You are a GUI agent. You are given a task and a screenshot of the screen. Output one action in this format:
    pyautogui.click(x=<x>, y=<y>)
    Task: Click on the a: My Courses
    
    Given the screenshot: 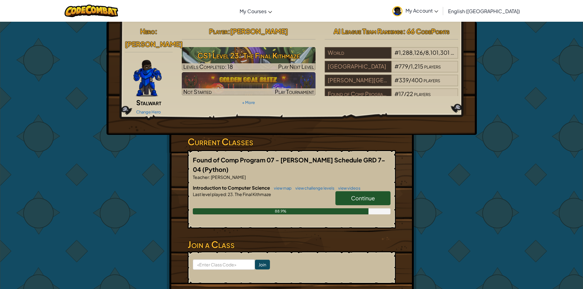 What is the action you would take?
    pyautogui.click(x=256, y=11)
    